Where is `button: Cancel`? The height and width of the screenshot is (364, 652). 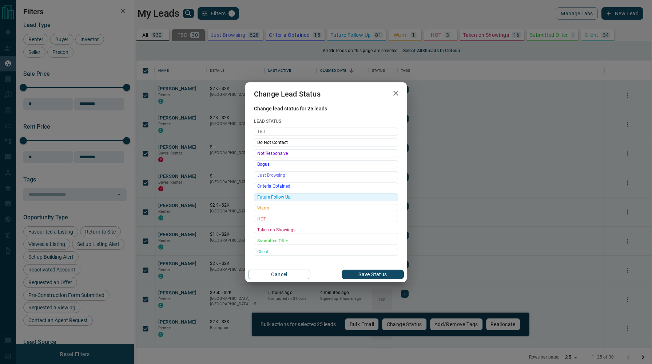 button: Cancel is located at coordinates (279, 274).